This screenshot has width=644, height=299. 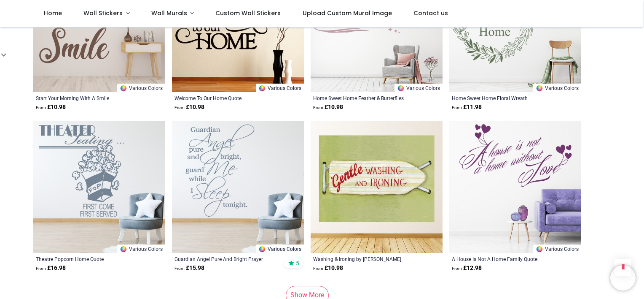 What do you see at coordinates (225, 98) in the screenshot?
I see `div: Welcome To Our Home Quote` at bounding box center [225, 98].